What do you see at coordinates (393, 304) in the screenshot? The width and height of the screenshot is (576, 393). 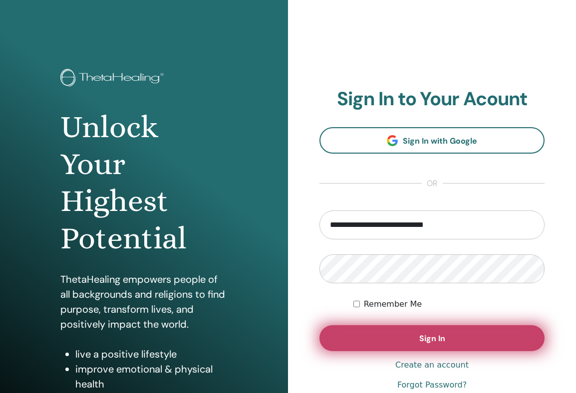 I see `label: Remember Me` at bounding box center [393, 304].